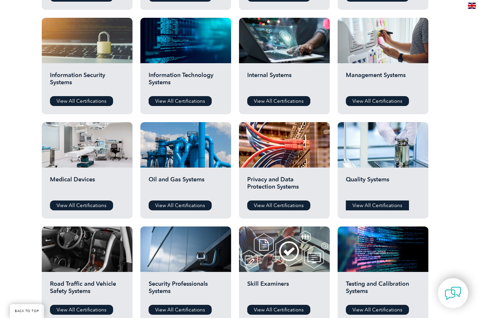 The width and height of the screenshot is (478, 318). I want to click on a: BACK TO TOP, so click(27, 311).